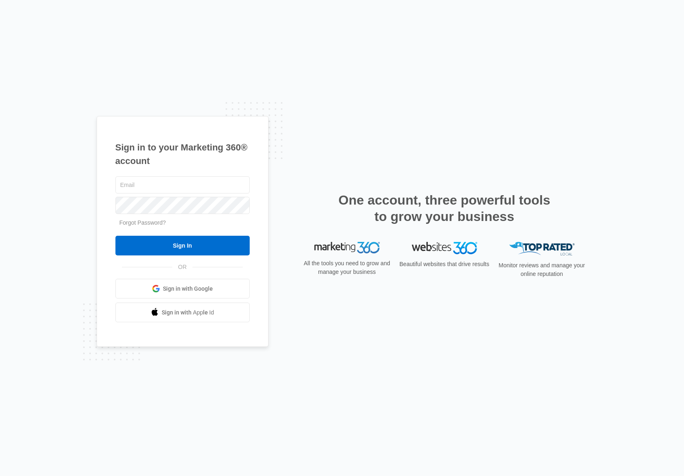 The width and height of the screenshot is (684, 476). Describe the element at coordinates (445, 264) in the screenshot. I see `p: Beautiful websites that drive results` at that location.